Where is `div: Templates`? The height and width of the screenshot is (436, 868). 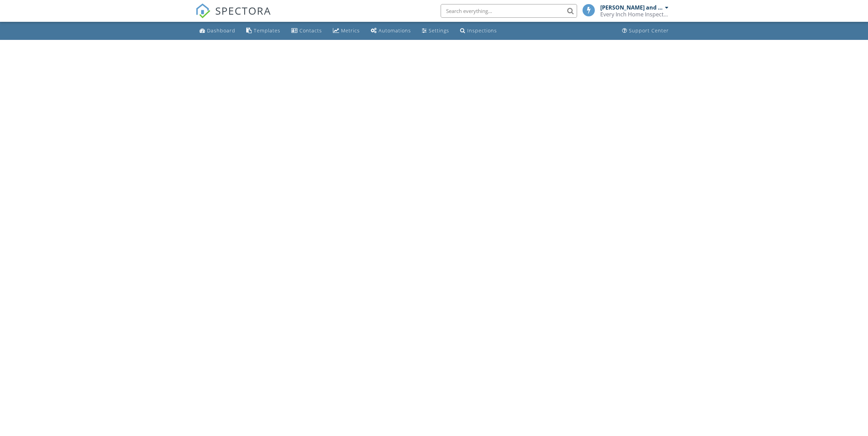
div: Templates is located at coordinates (267, 31).